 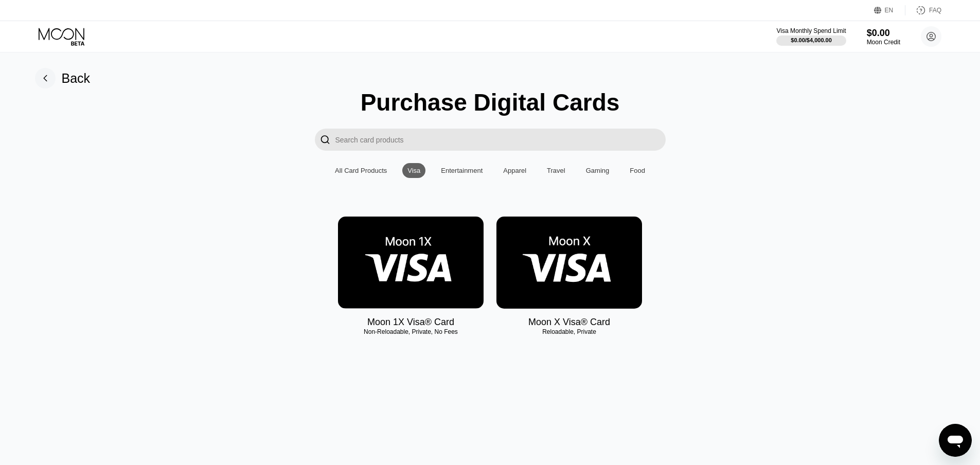 I want to click on div: Visa Monthly Spend Limit, so click(x=811, y=31).